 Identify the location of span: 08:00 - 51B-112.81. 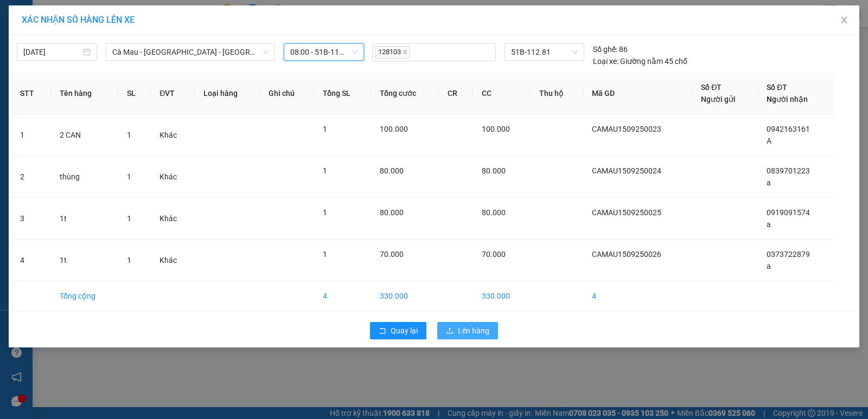
(324, 52).